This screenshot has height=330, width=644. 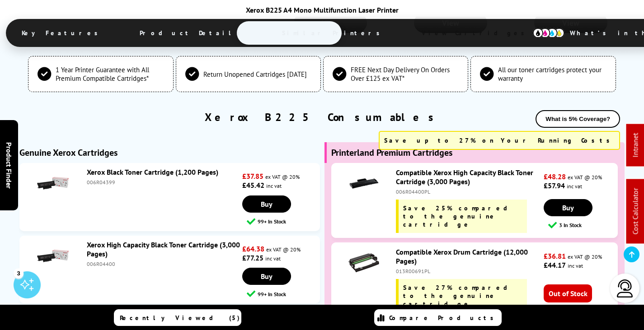 I want to click on span: Recently Viewed (5), so click(x=180, y=318).